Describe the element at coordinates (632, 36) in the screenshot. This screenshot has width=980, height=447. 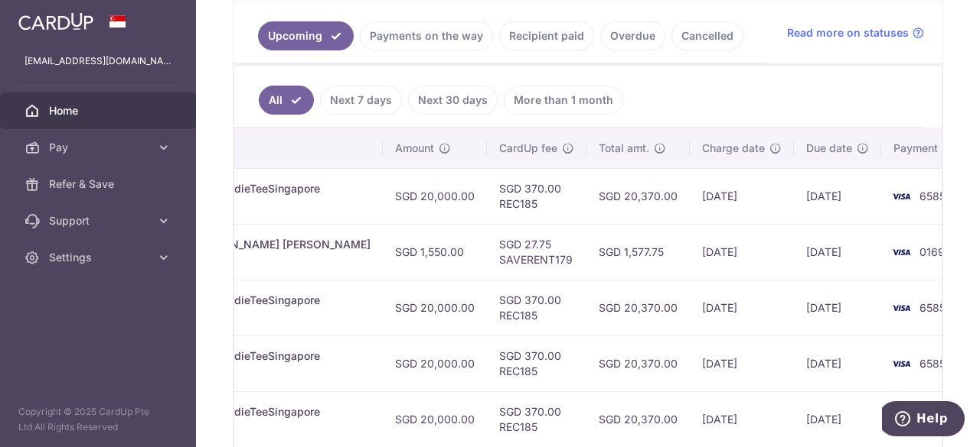
I see `a: Overdue` at that location.